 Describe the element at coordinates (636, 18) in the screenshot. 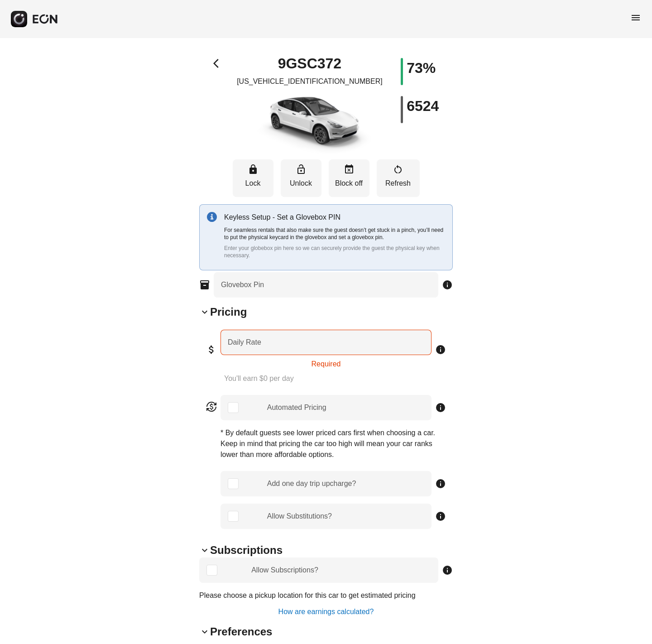

I see `span: menu` at that location.